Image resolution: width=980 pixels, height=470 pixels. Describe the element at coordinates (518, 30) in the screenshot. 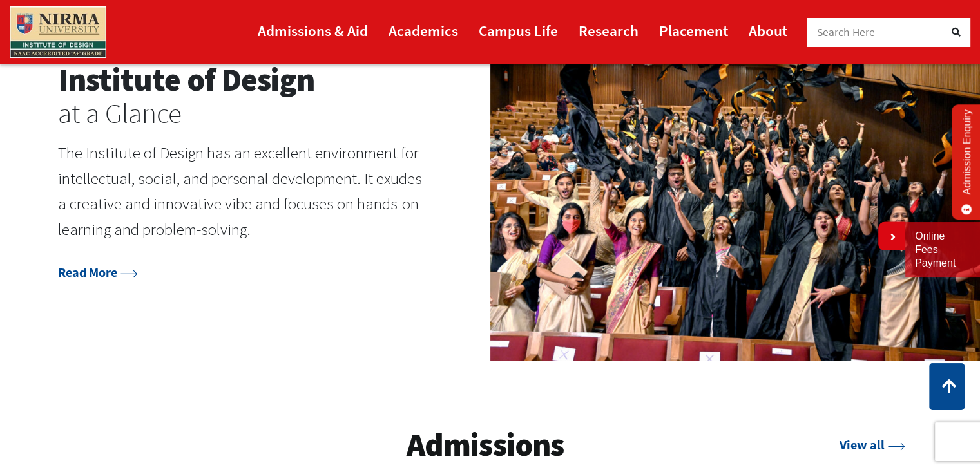

I see `a: Campus Life` at that location.